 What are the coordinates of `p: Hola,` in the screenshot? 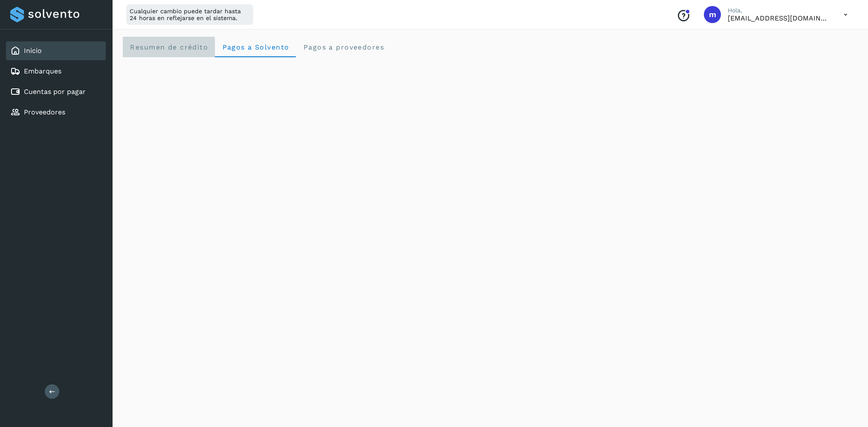 It's located at (779, 10).